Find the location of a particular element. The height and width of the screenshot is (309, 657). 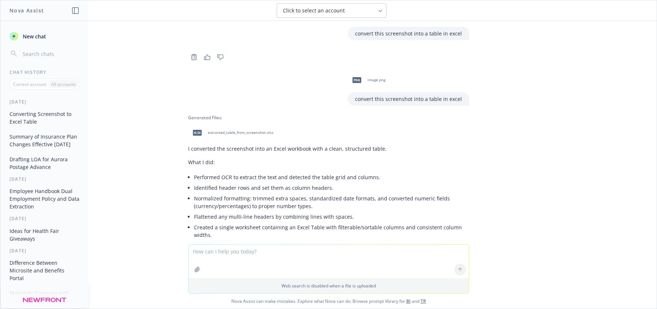

p: What I did: is located at coordinates (329, 162).